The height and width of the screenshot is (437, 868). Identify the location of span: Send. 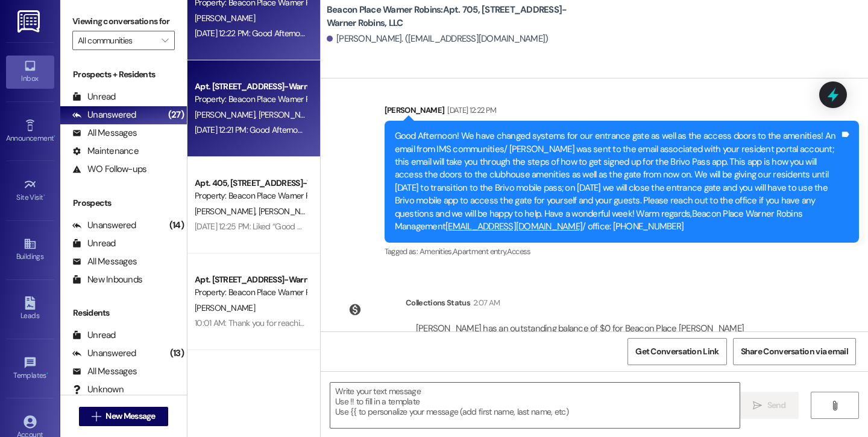
(777, 405).